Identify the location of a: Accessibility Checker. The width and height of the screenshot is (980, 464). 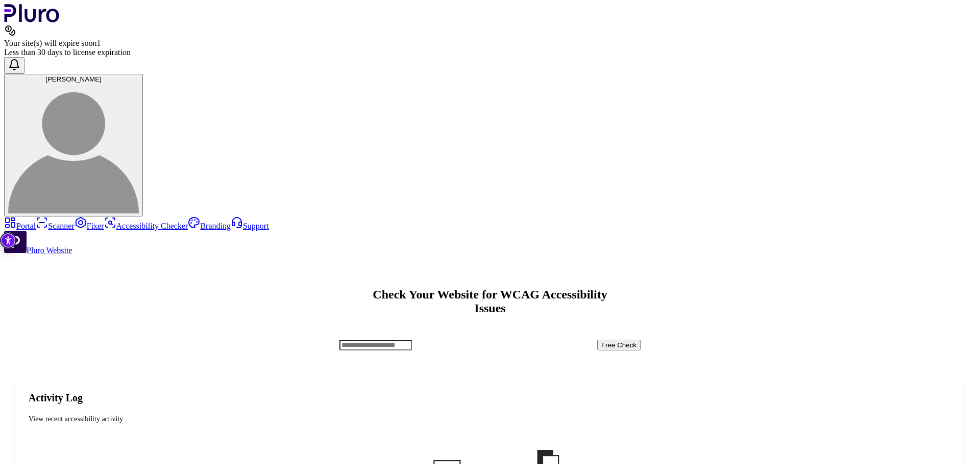
(146, 226).